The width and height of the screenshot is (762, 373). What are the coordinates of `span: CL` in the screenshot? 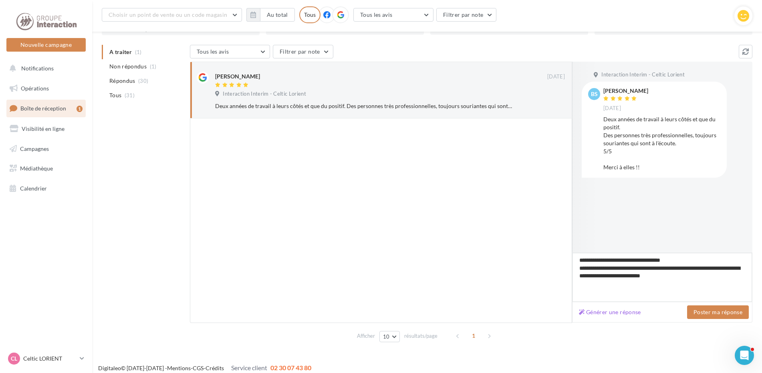 It's located at (14, 359).